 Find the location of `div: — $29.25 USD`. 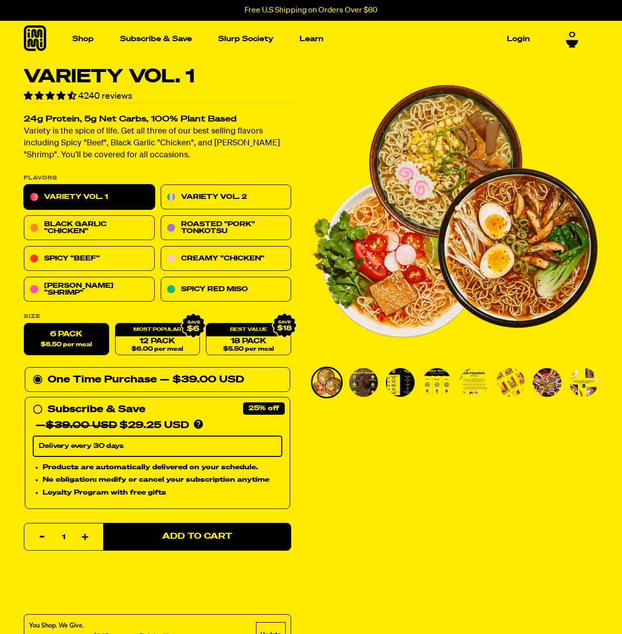

div: — $29.25 USD is located at coordinates (112, 426).